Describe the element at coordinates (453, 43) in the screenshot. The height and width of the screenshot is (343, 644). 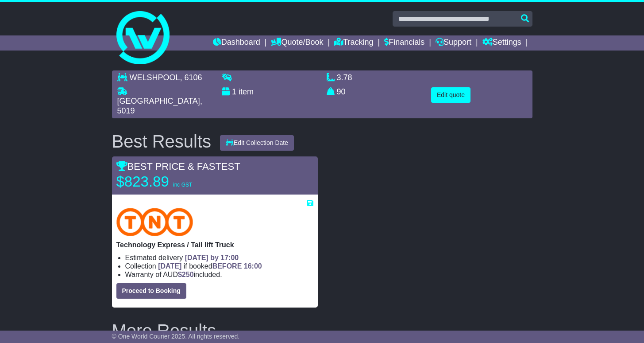
I see `a: Support` at that location.